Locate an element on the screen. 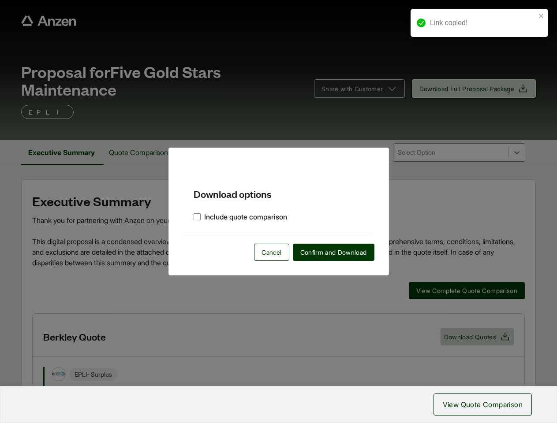 This screenshot has width=557, height=423. label: Include quote comparison is located at coordinates (240, 217).